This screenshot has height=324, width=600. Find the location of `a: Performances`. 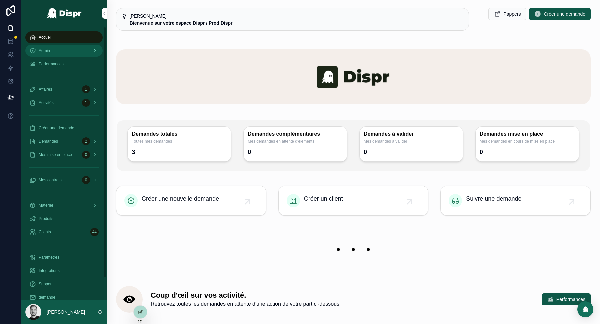

a: Performances is located at coordinates (64, 64).